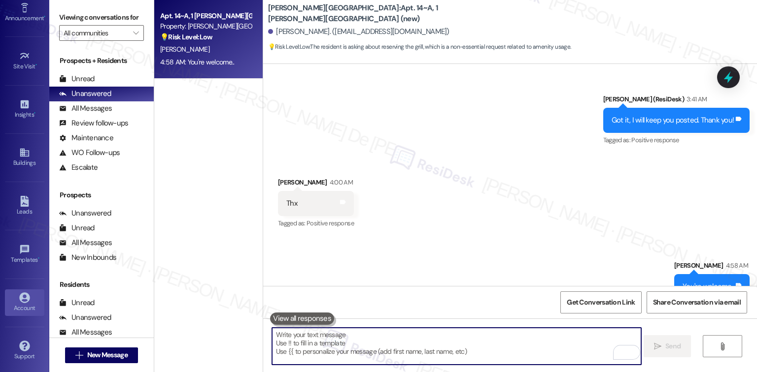  What do you see at coordinates (695, 99) in the screenshot?
I see `div: 3:41 AM` at bounding box center [695, 99].